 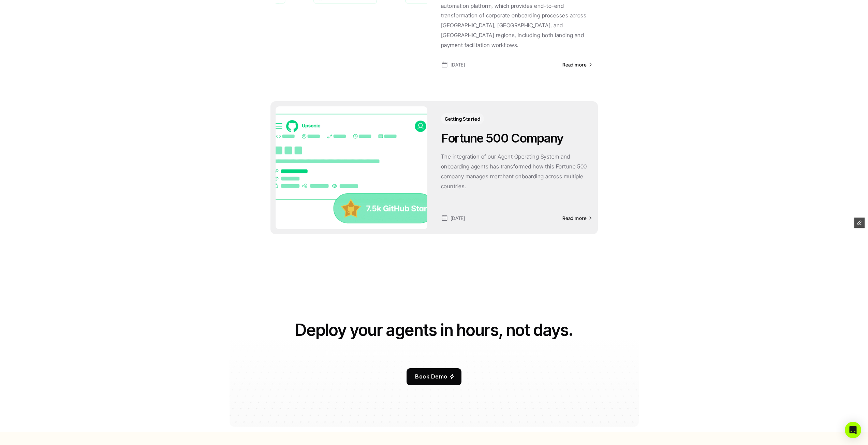 What do you see at coordinates (516, 153) in the screenshot?
I see `a: Getting StartedFortune 500 CompanyThe integration of our Agent Operating System and onboarding ag...` at bounding box center [516, 153].